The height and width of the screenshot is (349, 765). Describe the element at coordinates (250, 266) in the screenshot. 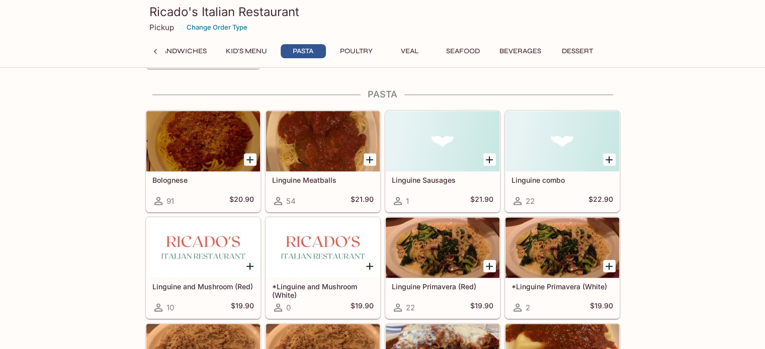

I see `button: Add Linguine and Mushroom (Red)` at that location.